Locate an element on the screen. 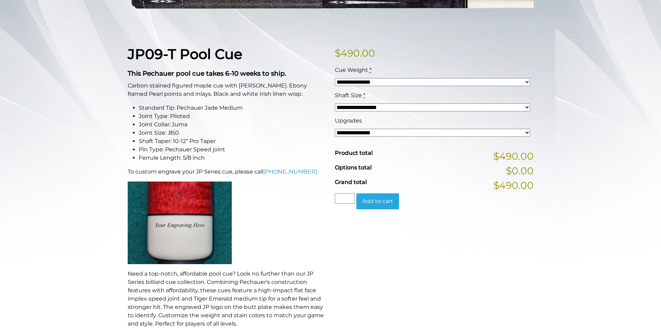 This screenshot has width=661, height=328. p: To custom engrave your JP Series cue, please call is located at coordinates (227, 172).